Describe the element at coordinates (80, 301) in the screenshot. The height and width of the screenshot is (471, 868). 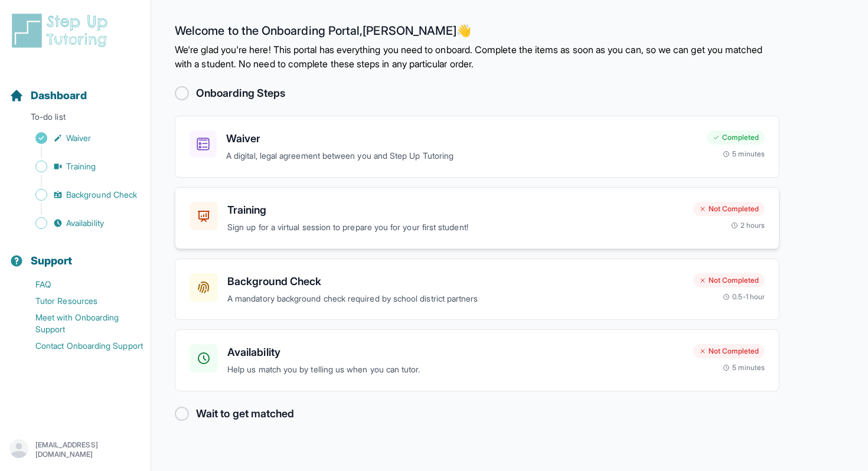
I see `a: Tutor Resources` at that location.